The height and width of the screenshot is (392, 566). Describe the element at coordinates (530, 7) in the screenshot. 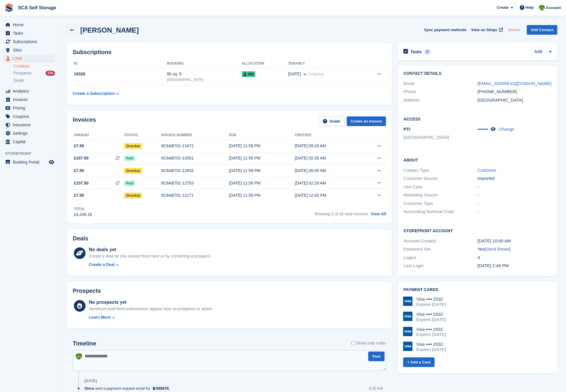

I see `span: Help` at that location.